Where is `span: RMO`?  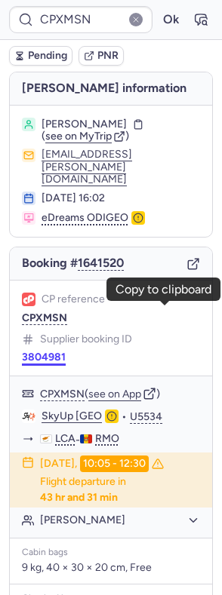 span: RMO is located at coordinates (107, 439).